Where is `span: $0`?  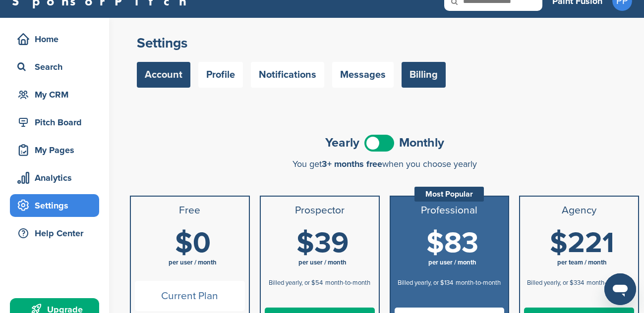 span: $0 is located at coordinates (193, 244).